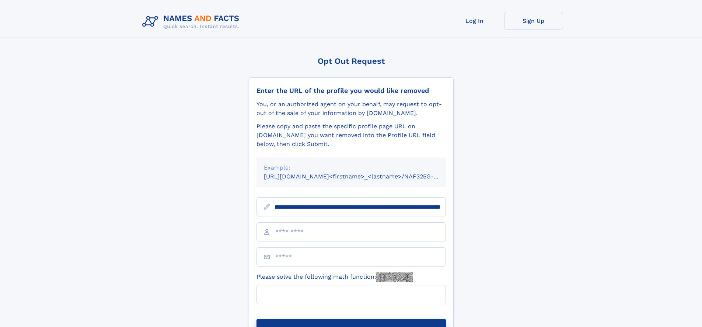 This screenshot has width=702, height=327. I want to click on label: Please solve the following math function:, so click(334, 277).